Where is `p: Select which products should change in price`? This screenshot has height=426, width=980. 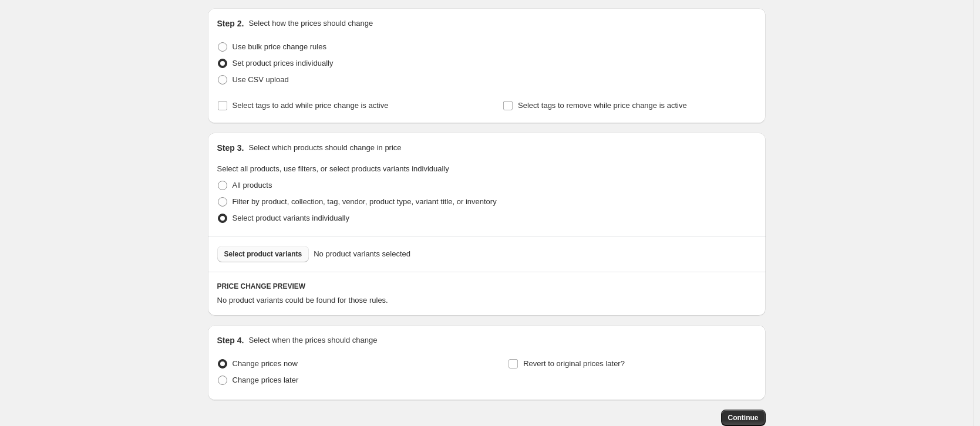
p: Select which products should change in price is located at coordinates (325, 148).